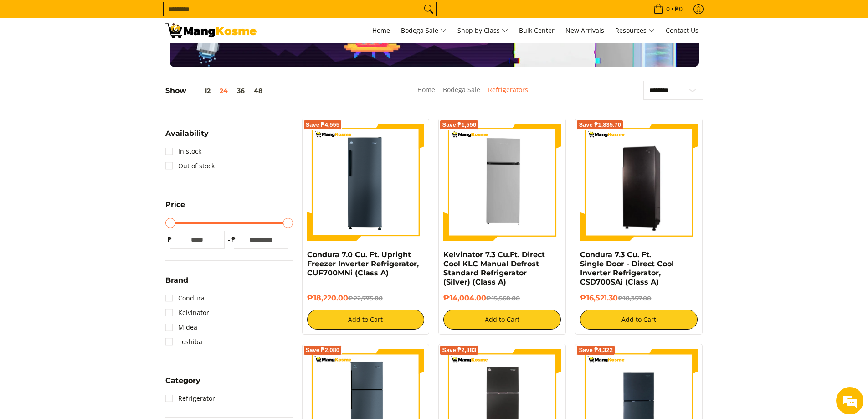 The image size is (868, 419). Describe the element at coordinates (678, 9) in the screenshot. I see `span: ₱0` at that location.